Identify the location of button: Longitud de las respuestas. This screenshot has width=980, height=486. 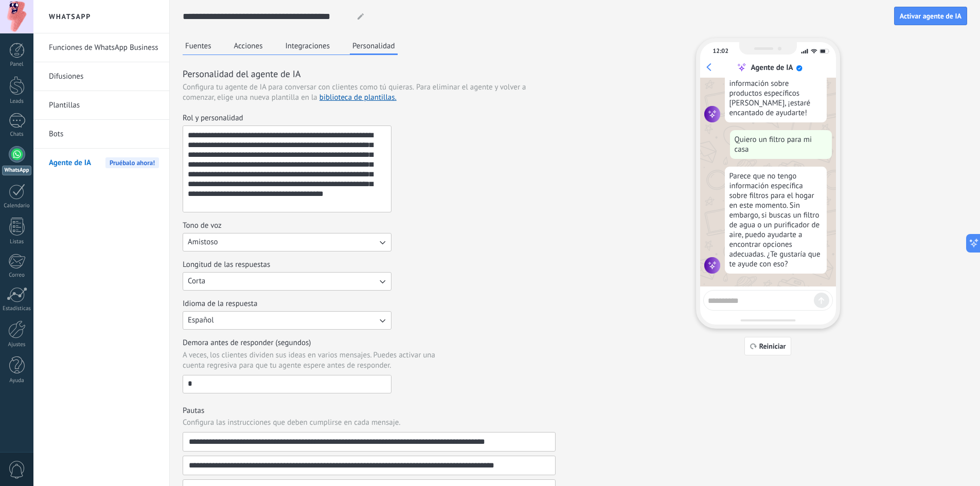
(287, 281).